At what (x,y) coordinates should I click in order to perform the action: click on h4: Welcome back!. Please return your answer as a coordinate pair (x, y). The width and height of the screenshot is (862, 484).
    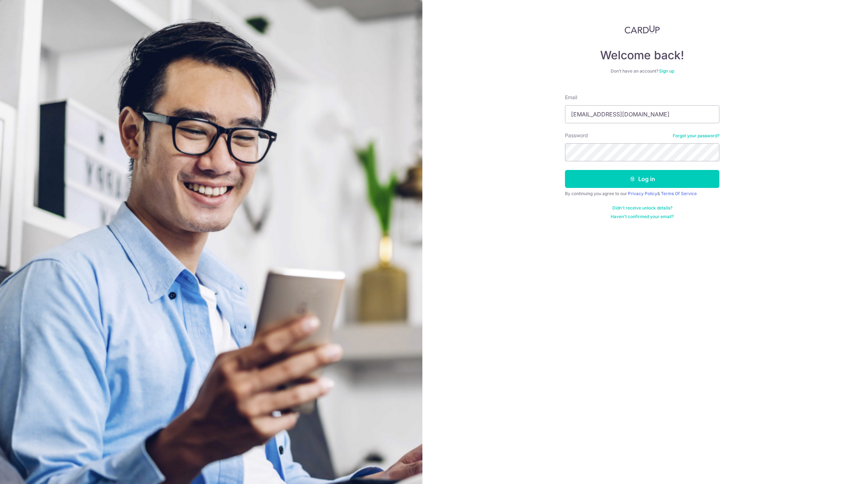
    Looking at the image, I should click on (642, 55).